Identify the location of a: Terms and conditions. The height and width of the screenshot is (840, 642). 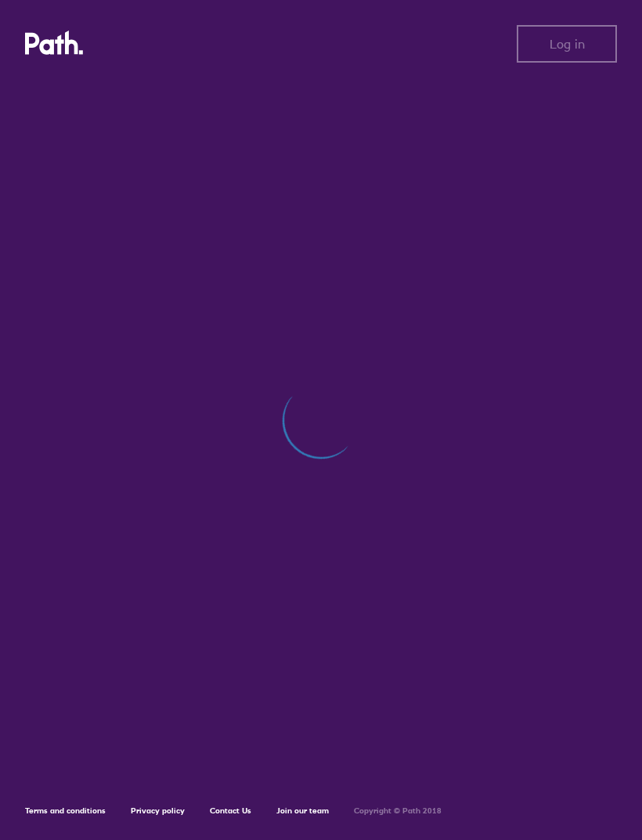
(65, 810).